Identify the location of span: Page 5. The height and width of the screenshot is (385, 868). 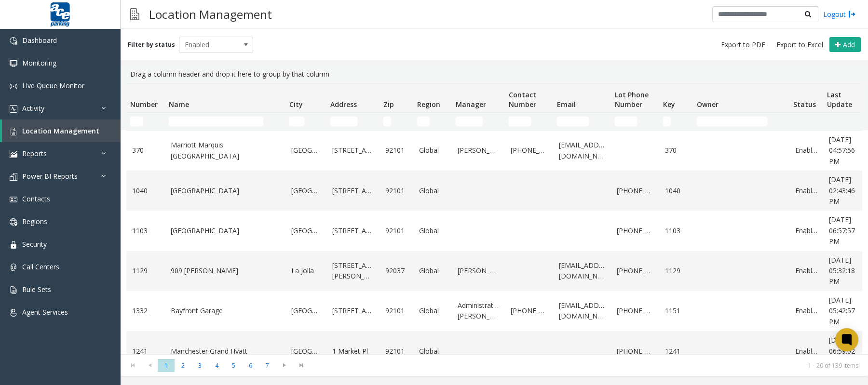
(233, 365).